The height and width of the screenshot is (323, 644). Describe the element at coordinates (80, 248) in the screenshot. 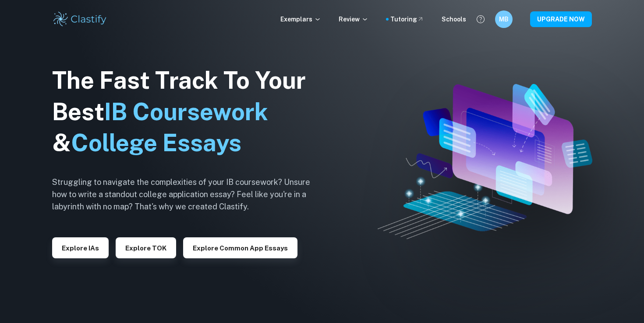

I see `a: Explore IAs` at that location.